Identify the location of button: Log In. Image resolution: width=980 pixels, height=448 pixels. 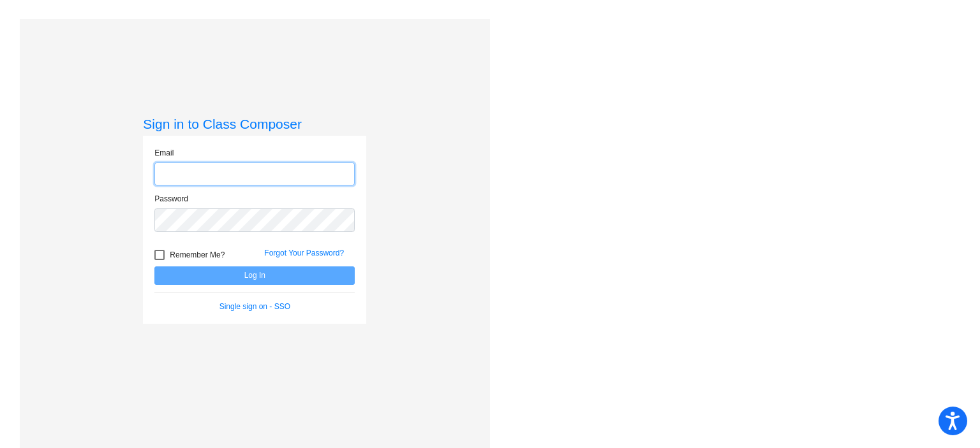
(254, 275).